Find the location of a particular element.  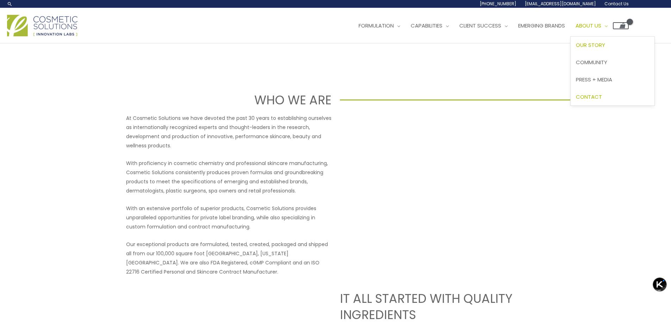

span: Community is located at coordinates (592, 62).